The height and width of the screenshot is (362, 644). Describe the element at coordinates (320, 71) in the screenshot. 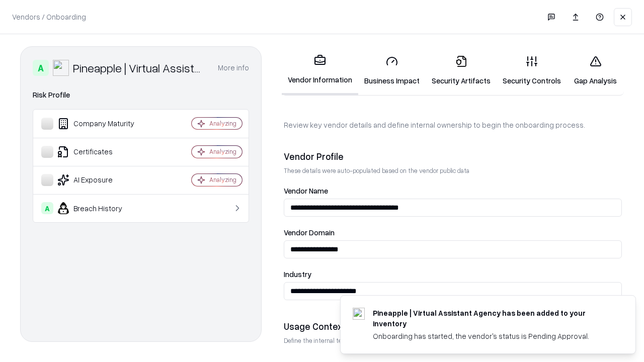

I see `a: Vendor Information` at that location.